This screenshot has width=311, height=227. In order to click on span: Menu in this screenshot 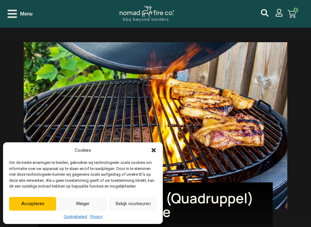, I will do `click(26, 14)`.